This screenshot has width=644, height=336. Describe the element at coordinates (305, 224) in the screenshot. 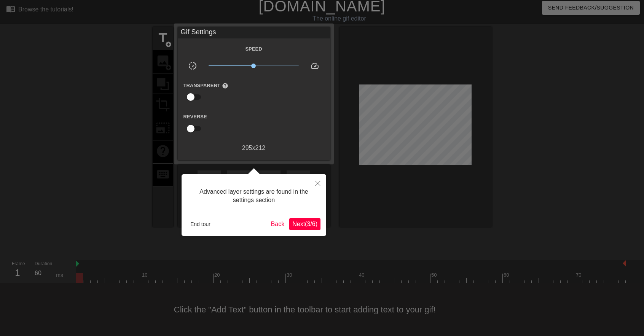

I see `span: Next ( 3 / 6 )` at that location.